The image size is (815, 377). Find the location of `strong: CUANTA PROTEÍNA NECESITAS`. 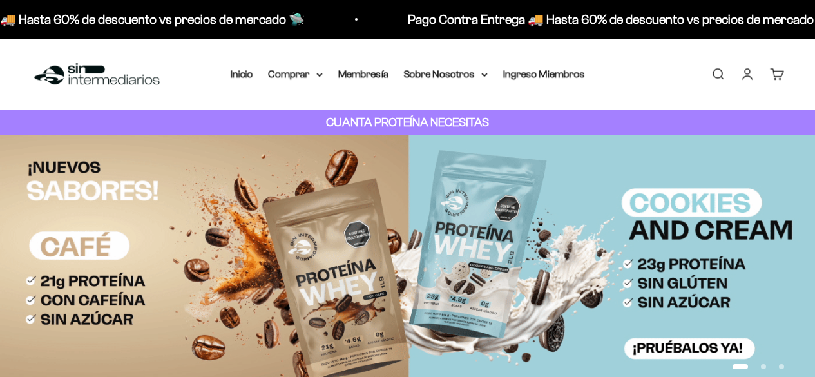

strong: CUANTA PROTEÍNA NECESITAS is located at coordinates (407, 122).